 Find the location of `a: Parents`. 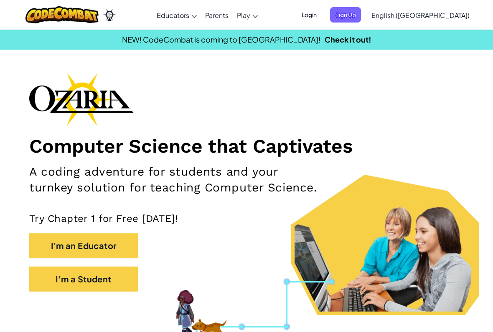

a: Parents is located at coordinates (217, 15).